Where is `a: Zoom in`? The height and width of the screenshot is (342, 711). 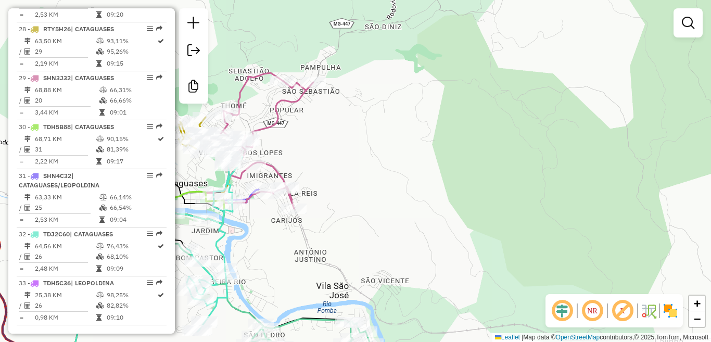
a: Zoom in is located at coordinates (697, 303).